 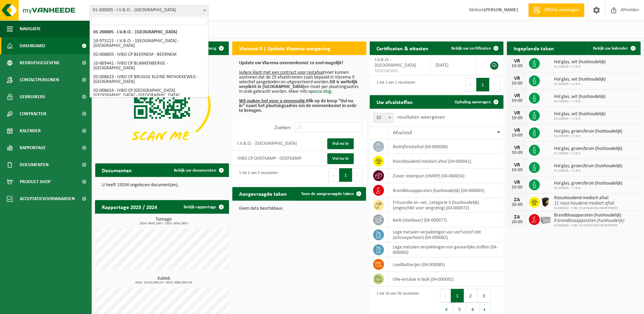 I want to click on b: Update uw Vlarema overeenkomst zo snel mogelijk!, so click(x=291, y=63).